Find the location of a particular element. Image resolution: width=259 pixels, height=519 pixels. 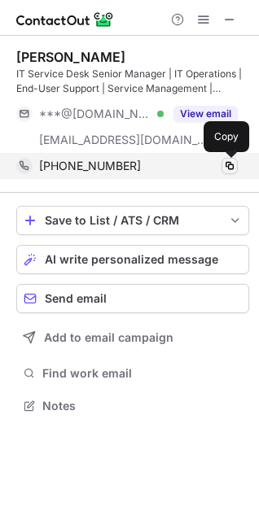

div: Save to List / ATS / CRM is located at coordinates (133, 221).